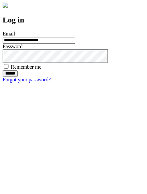 This screenshot has width=147, height=194. Describe the element at coordinates (26, 67) in the screenshot. I see `label: Remember me` at that location.